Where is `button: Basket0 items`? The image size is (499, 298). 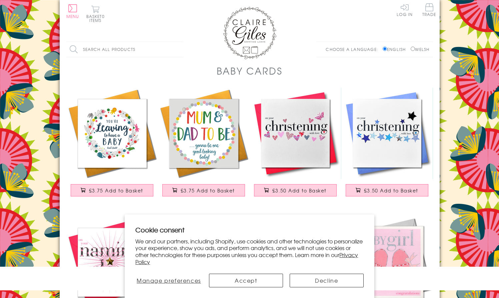
button: Basket0 items is located at coordinates (95, 14).